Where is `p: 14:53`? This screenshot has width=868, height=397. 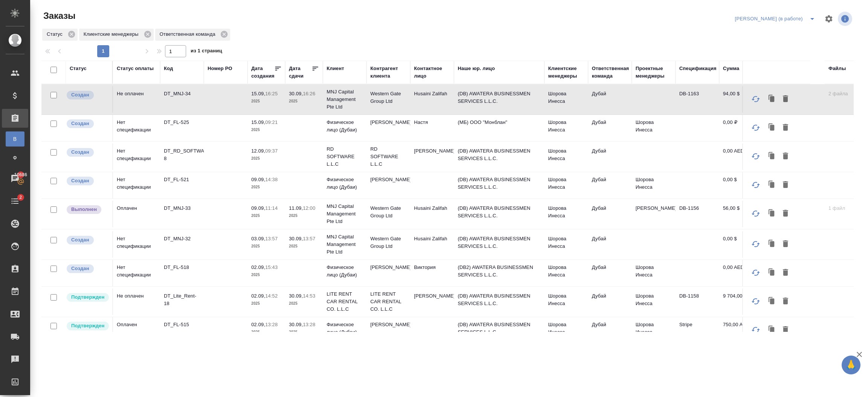 p: 14:53 is located at coordinates (309, 296).